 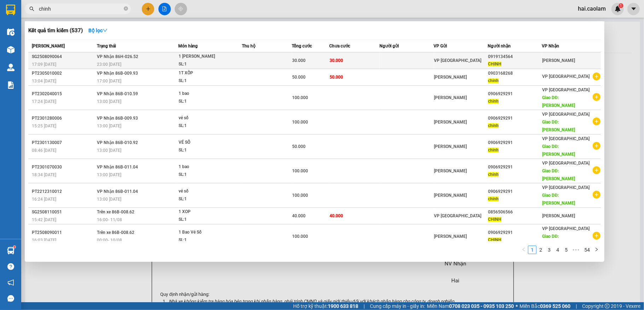 What do you see at coordinates (205, 212) in the screenshot?
I see `div: 1 XOP` at bounding box center [205, 212].